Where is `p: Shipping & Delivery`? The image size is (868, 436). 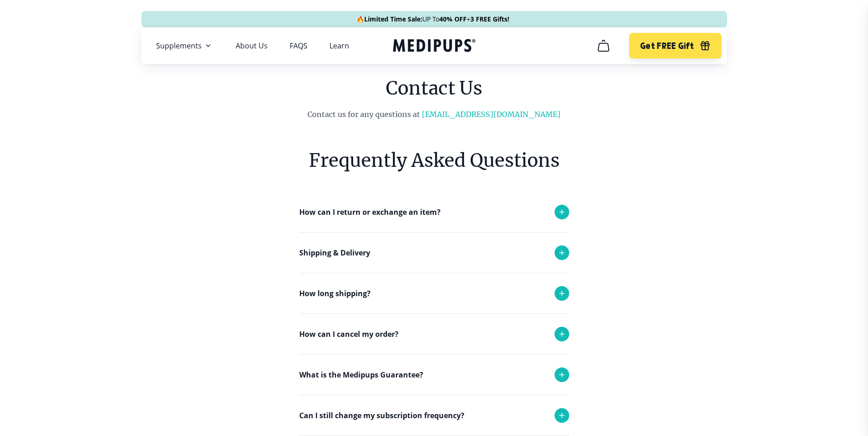 p: Shipping & Delivery is located at coordinates (334, 253).